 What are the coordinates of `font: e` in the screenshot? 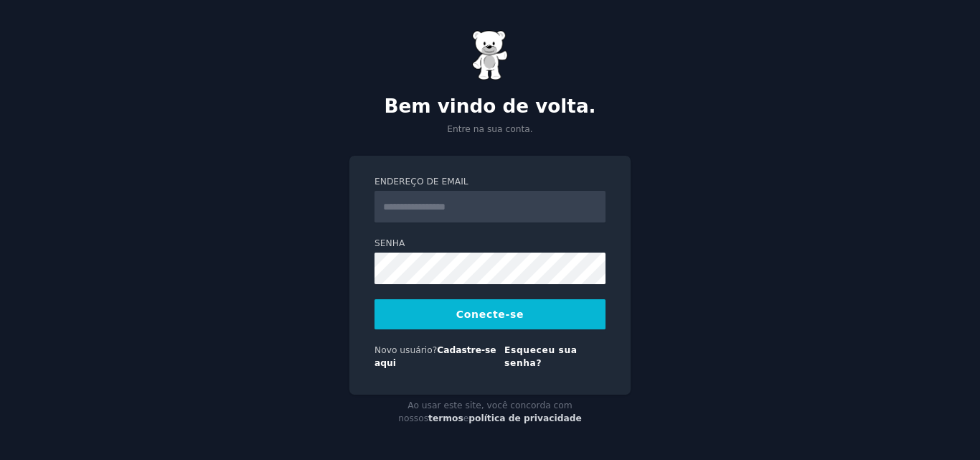 It's located at (466, 418).